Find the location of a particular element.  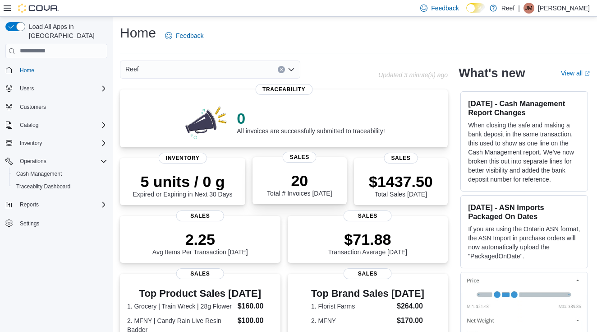

button: Clear input is located at coordinates (281, 69).